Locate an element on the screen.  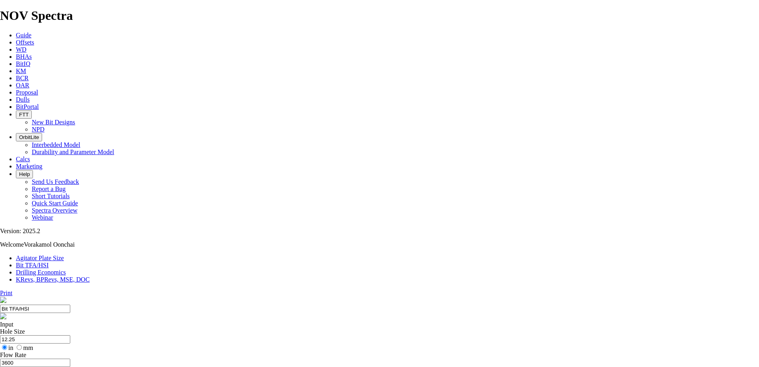
span: Guide is located at coordinates (23, 35).